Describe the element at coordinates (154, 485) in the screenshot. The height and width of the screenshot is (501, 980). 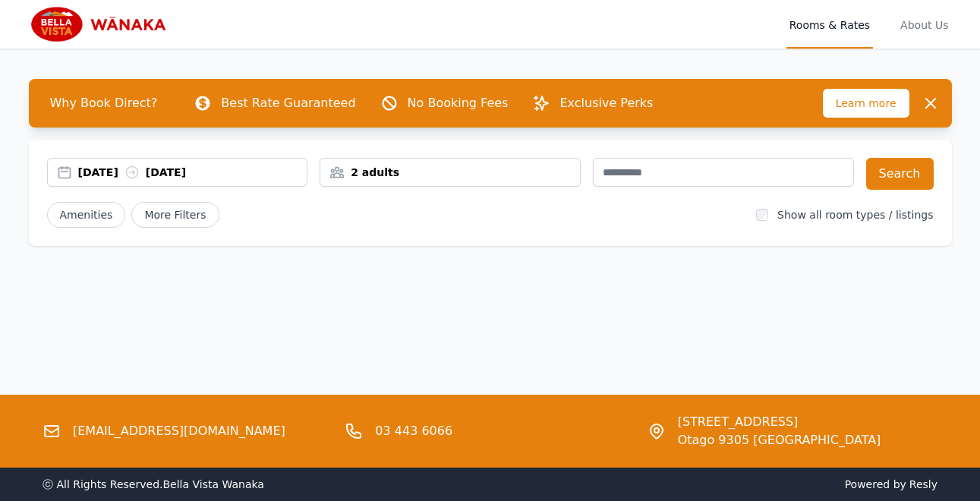
I see `span: ⓒ All Rights Reserved. Bella Vista Wanaka` at that location.